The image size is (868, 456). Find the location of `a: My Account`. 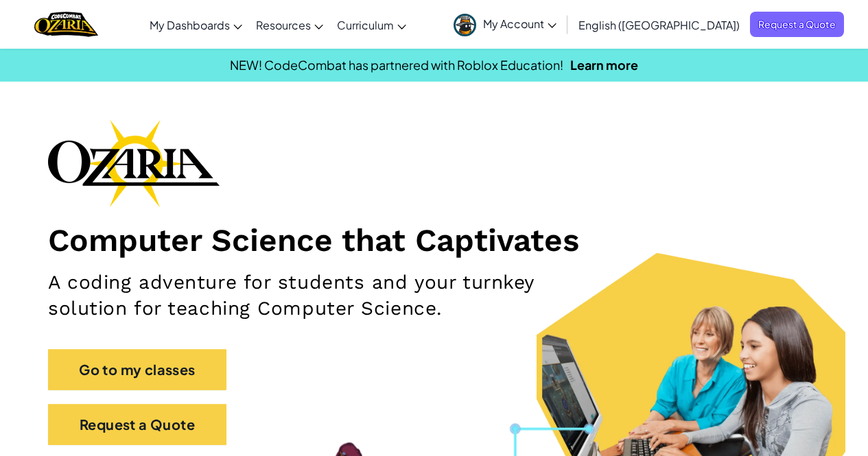

a: My Account is located at coordinates (505, 24).